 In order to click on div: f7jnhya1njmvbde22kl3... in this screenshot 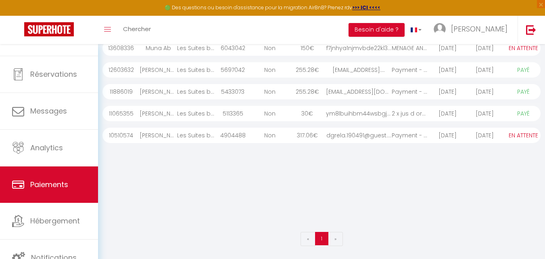, I will do `click(359, 48)`.